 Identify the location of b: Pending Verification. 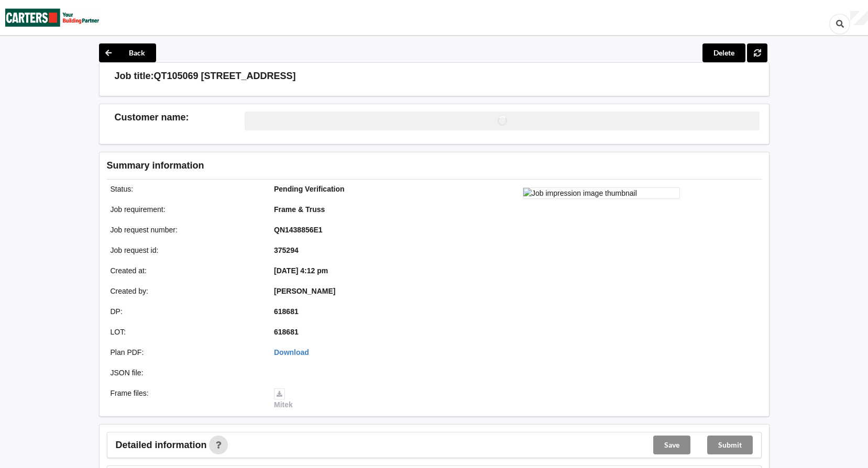
(309, 189).